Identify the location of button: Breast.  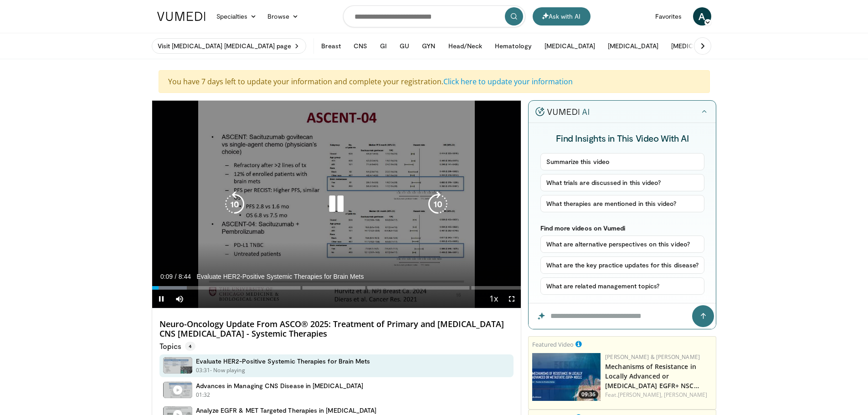
(331, 46).